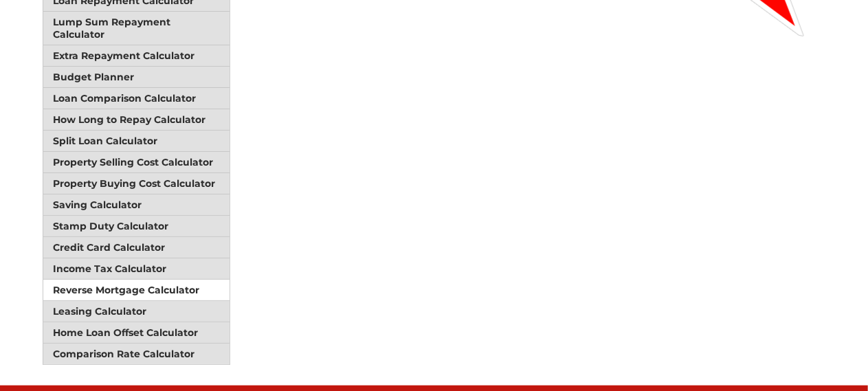  I want to click on a: Comparison Rate Calculator, so click(137, 354).